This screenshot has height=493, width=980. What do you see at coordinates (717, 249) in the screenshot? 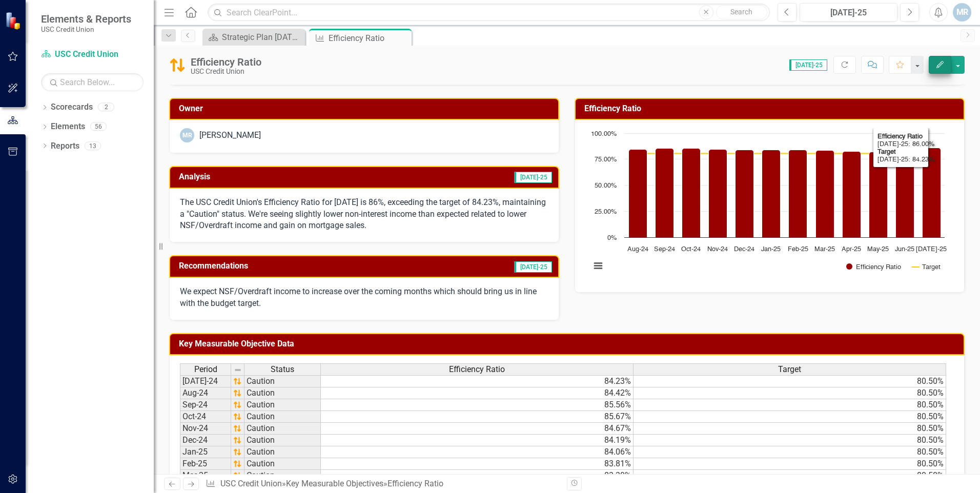
I see `text: Nov-24` at bounding box center [717, 249].